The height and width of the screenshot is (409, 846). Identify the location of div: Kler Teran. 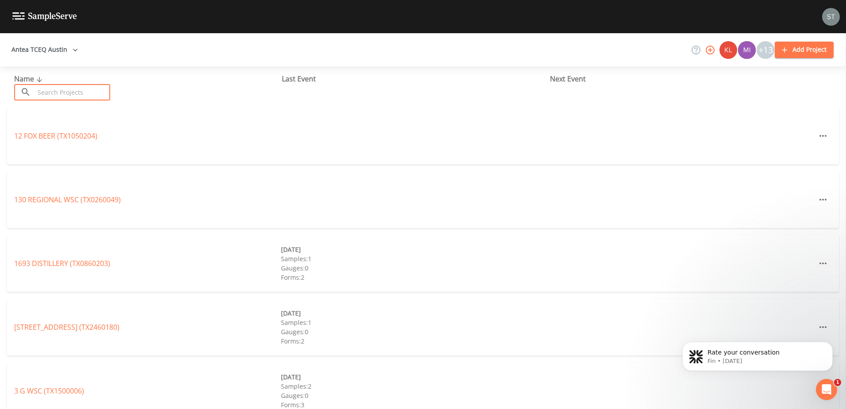
(728, 50).